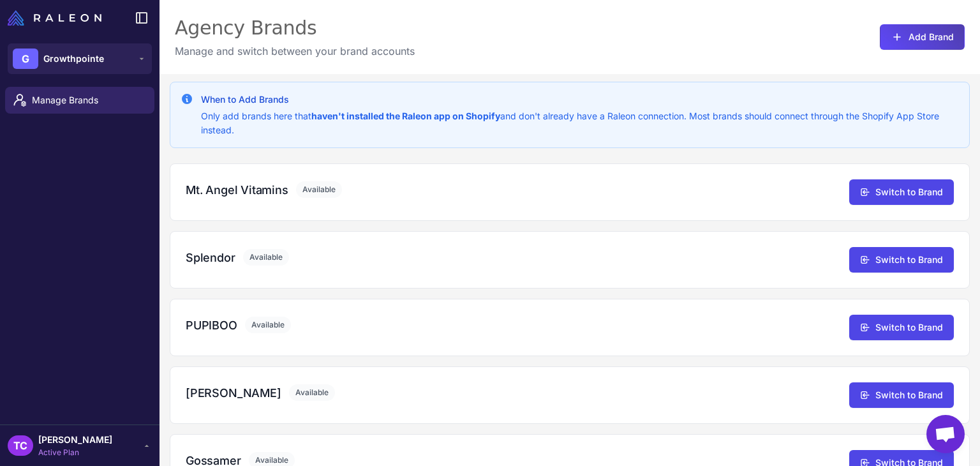 Image resolution: width=980 pixels, height=466 pixels. Describe the element at coordinates (210, 258) in the screenshot. I see `h3: Splendor` at that location.